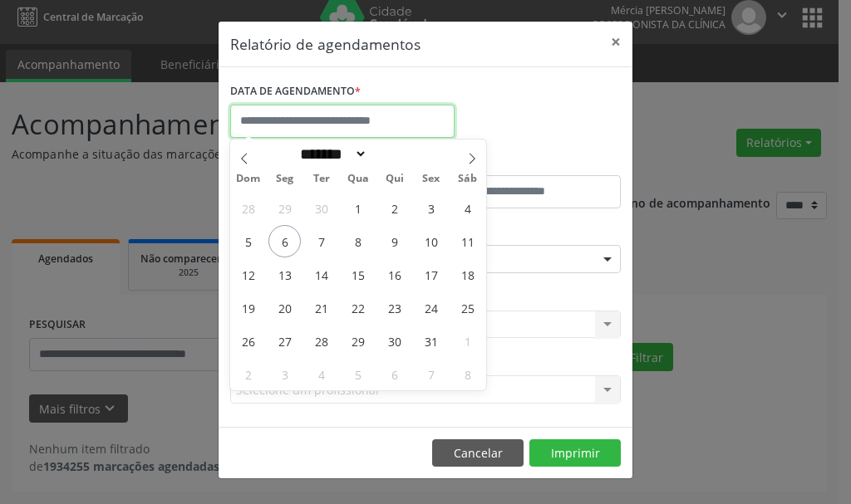 Image resolution: width=851 pixels, height=504 pixels. I want to click on span: Outubro 4, 2025, so click(467, 207).